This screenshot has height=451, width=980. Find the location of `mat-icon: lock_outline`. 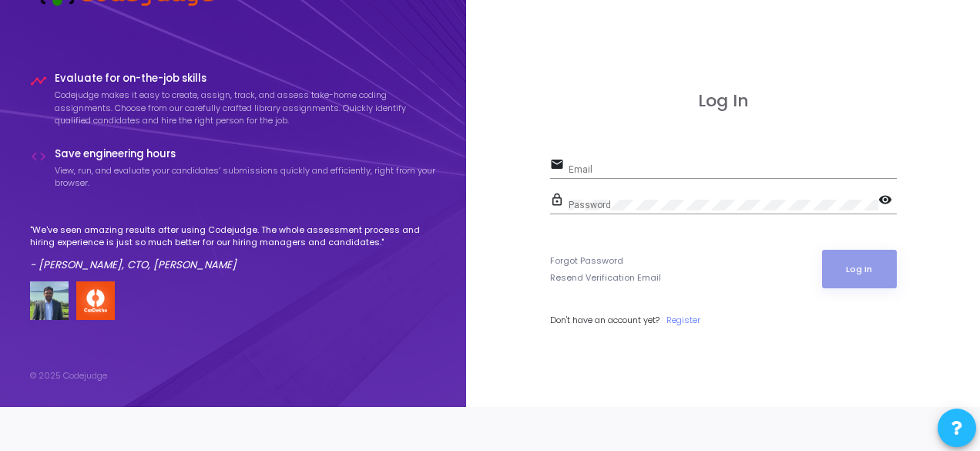

mat-icon: lock_outline is located at coordinates (560, 201).